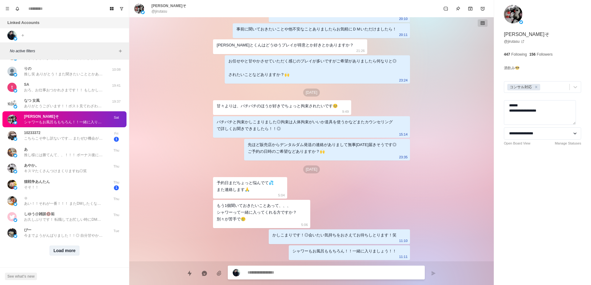 This screenshot has width=591, height=285. Describe the element at coordinates (316, 29) in the screenshot. I see `div: 事前に聞いておきたいことや他不安なことありましたらお気軽にＤＭいただけましたら！` at that location.